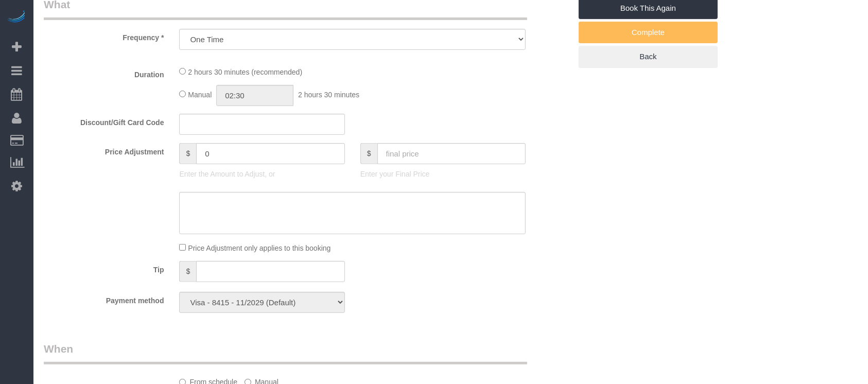 Image resolution: width=868 pixels, height=384 pixels. I want to click on span: 2 hours 30 minutes (recommended), so click(245, 72).